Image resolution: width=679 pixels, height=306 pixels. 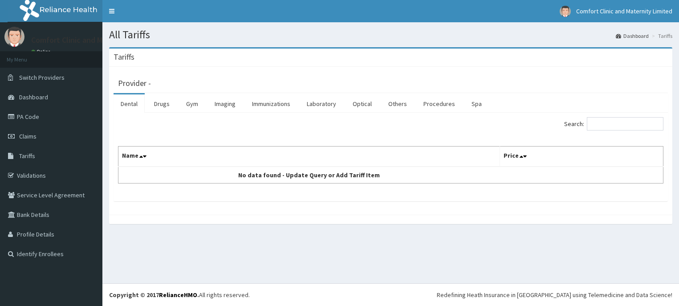 I want to click on th: Name, so click(x=309, y=157).